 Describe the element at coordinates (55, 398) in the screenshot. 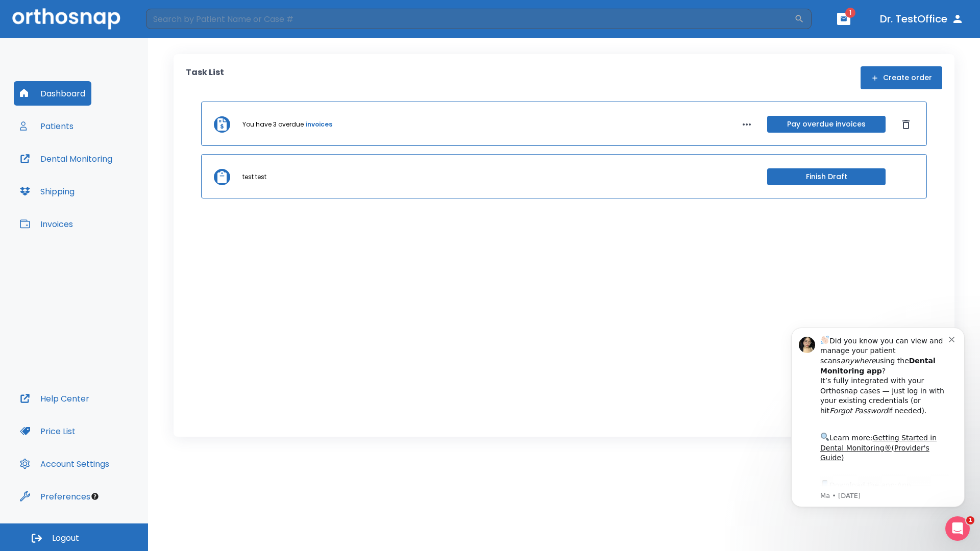

I see `a: Help Center` at that location.